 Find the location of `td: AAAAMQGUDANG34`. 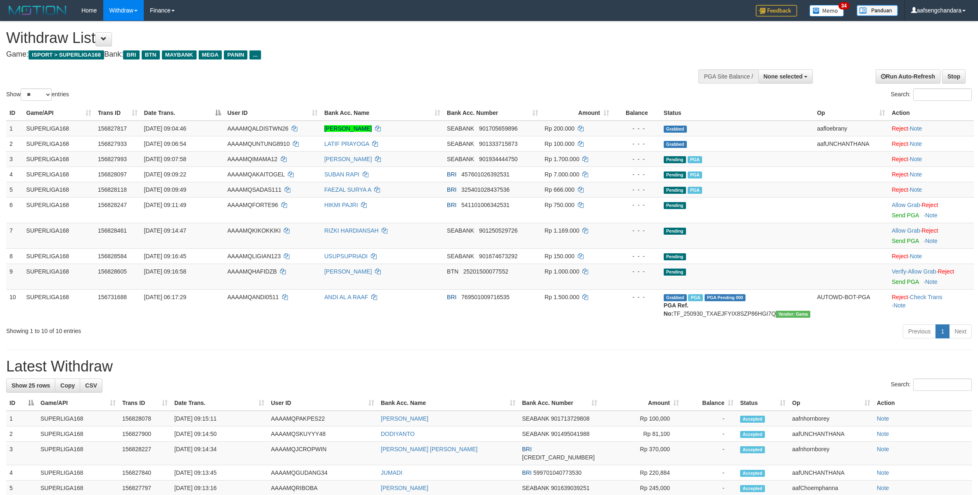

td: AAAAMQGUDANG34 is located at coordinates (323, 473).